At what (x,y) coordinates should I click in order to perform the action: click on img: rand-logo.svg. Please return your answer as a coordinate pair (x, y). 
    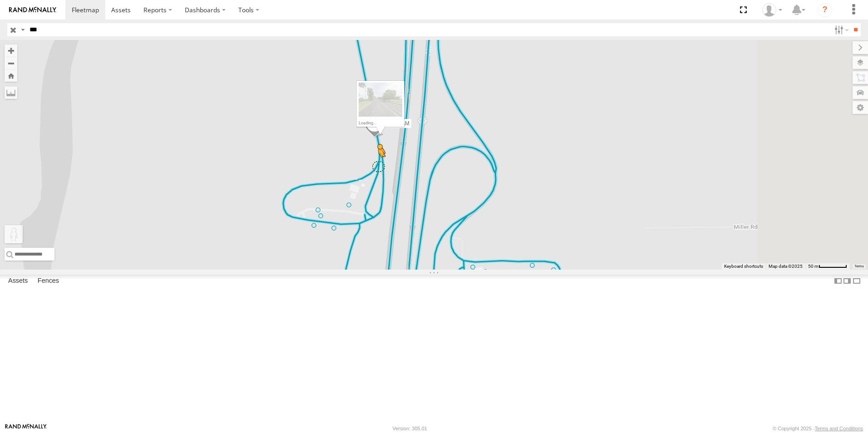
    Looking at the image, I should click on (32, 10).